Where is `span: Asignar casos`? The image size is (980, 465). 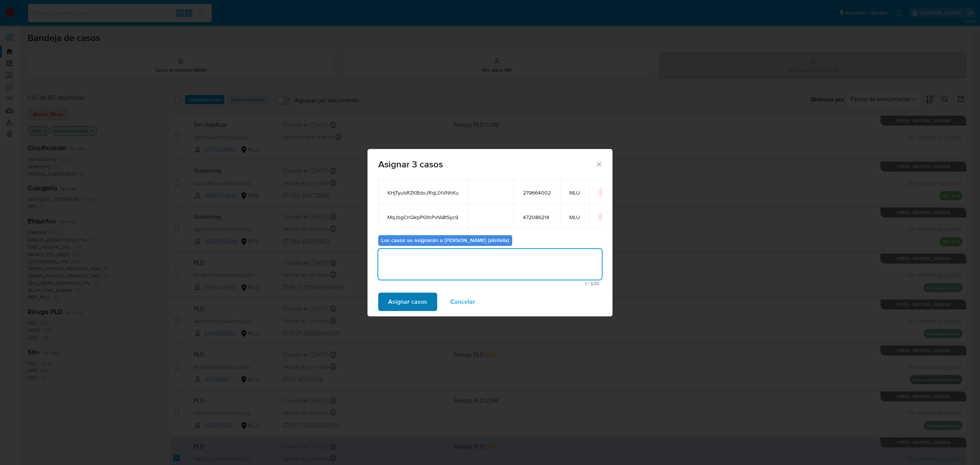
span: Asignar casos is located at coordinates (408, 302).